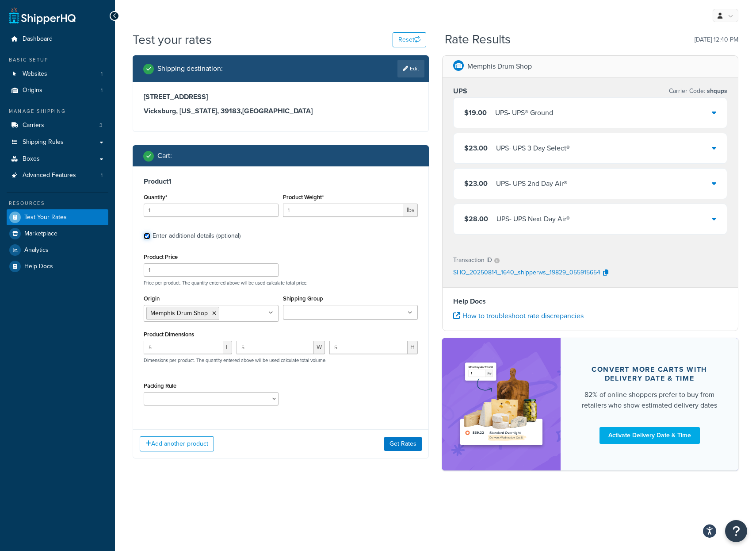 The height and width of the screenshot is (551, 756). Describe the element at coordinates (500, 66) in the screenshot. I see `p: Memphis Drum Shop` at that location.